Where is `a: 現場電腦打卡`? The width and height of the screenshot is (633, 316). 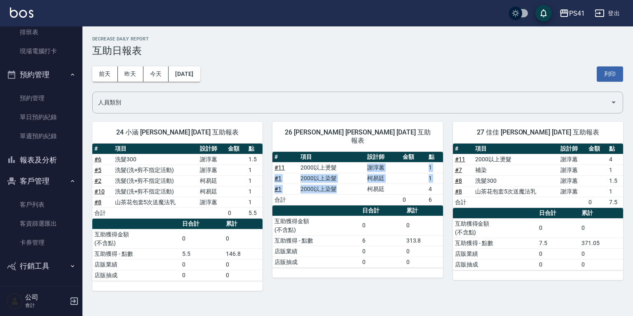 a: 現場電腦打卡 is located at coordinates (41, 51).